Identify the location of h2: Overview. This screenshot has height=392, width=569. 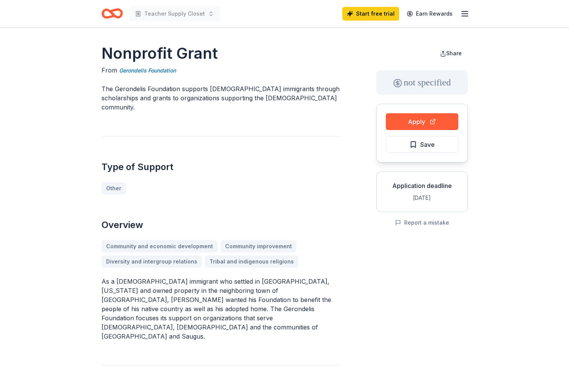
(221, 225).